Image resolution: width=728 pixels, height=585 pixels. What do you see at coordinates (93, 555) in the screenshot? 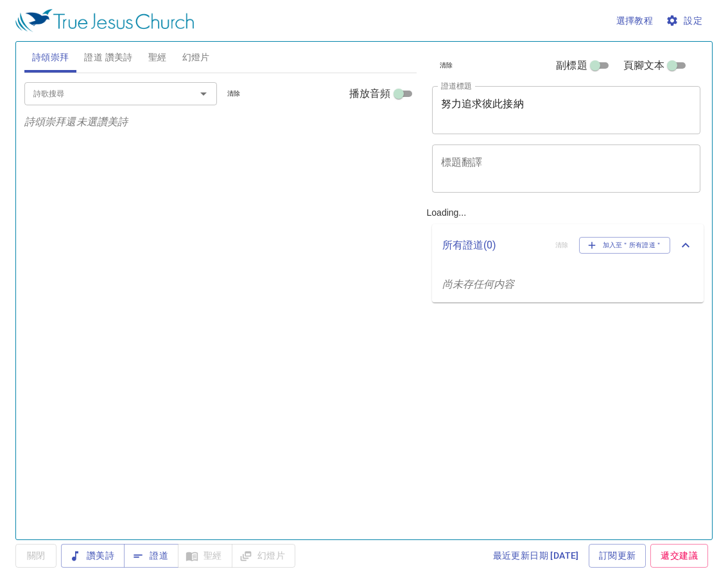
I see `button: 讚美詩` at bounding box center [93, 555].